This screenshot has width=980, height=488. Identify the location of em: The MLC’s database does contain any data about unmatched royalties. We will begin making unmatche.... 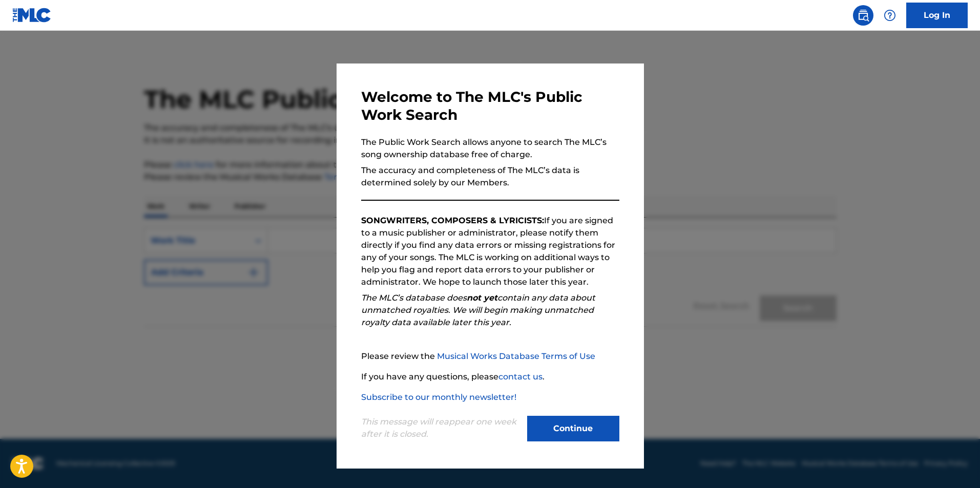
(478, 310).